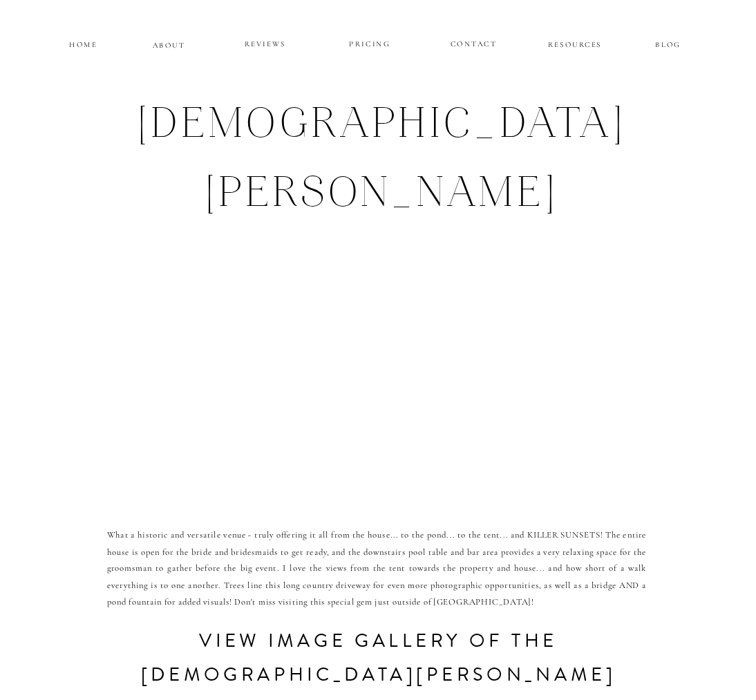 The image size is (756, 700). I want to click on a: RESOURCES, so click(574, 43).